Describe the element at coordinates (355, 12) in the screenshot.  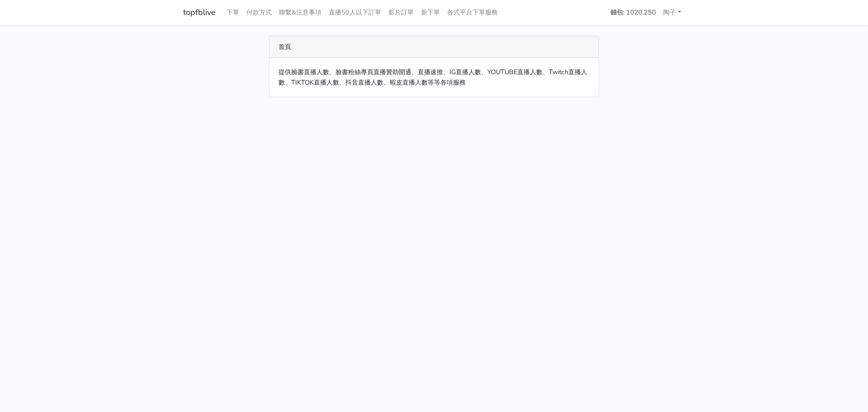
I see `a: 直播50人以下訂單` at that location.